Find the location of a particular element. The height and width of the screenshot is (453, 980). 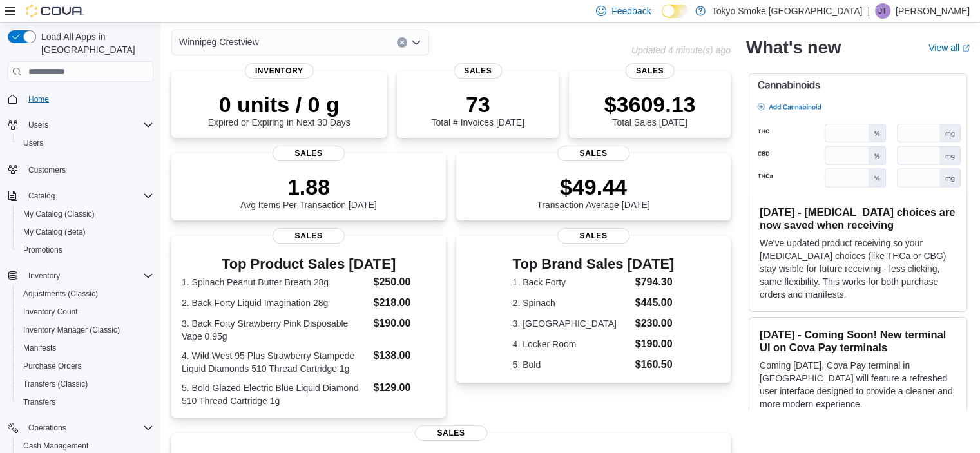

span: My Catalog (Classic) is located at coordinates (59, 214).